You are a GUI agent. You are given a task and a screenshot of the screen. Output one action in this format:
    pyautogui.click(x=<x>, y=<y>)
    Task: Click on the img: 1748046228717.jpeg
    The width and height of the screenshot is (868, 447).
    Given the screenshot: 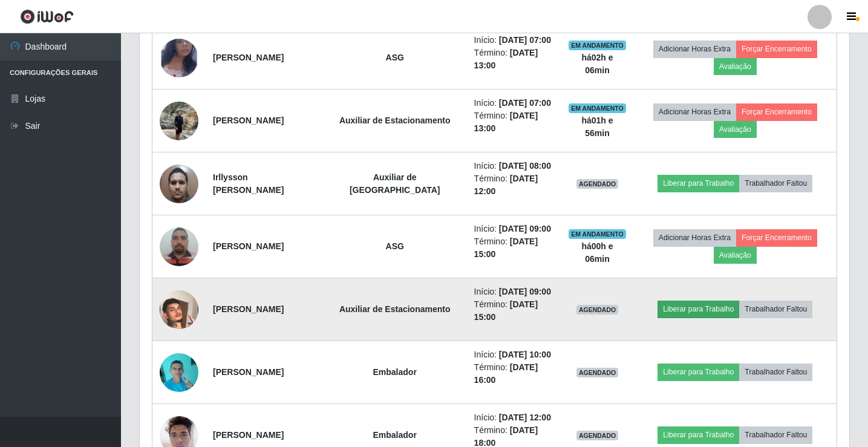 What is the action you would take?
    pyautogui.click(x=179, y=58)
    